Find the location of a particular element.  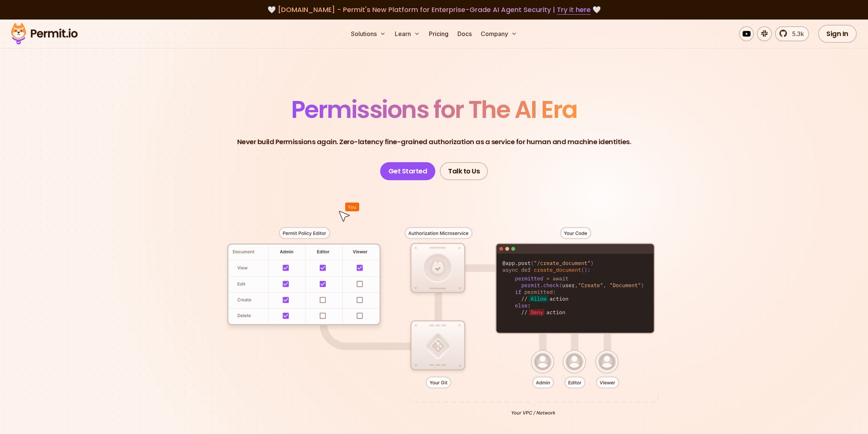

span: 5.3k is located at coordinates (796, 34).